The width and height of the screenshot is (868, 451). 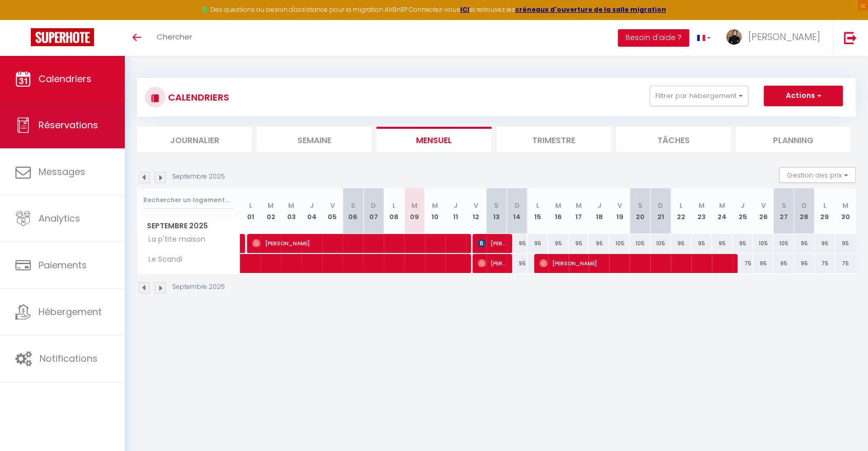 What do you see at coordinates (65, 79) in the screenshot?
I see `span: Calendriers` at bounding box center [65, 79].